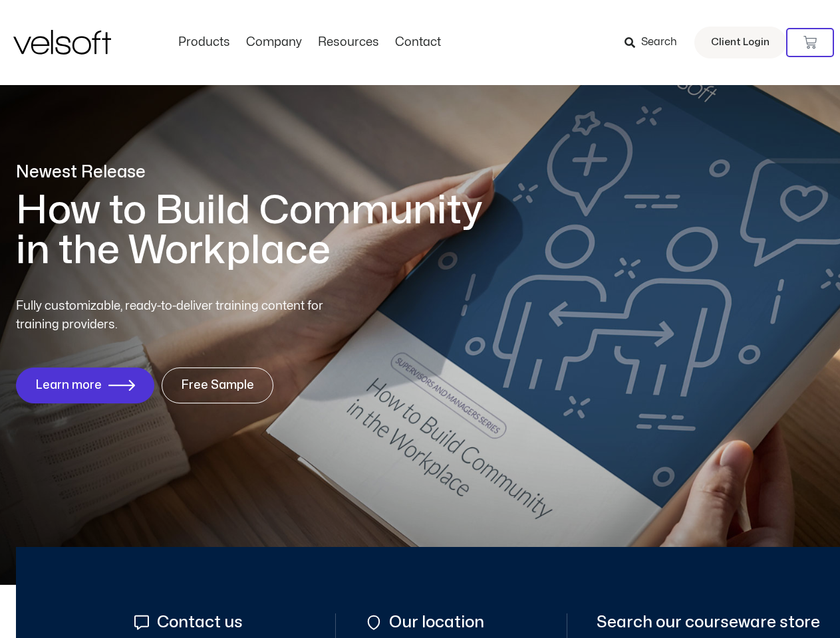  Describe the element at coordinates (709, 623) in the screenshot. I see `span: Search our courseware store` at that location.